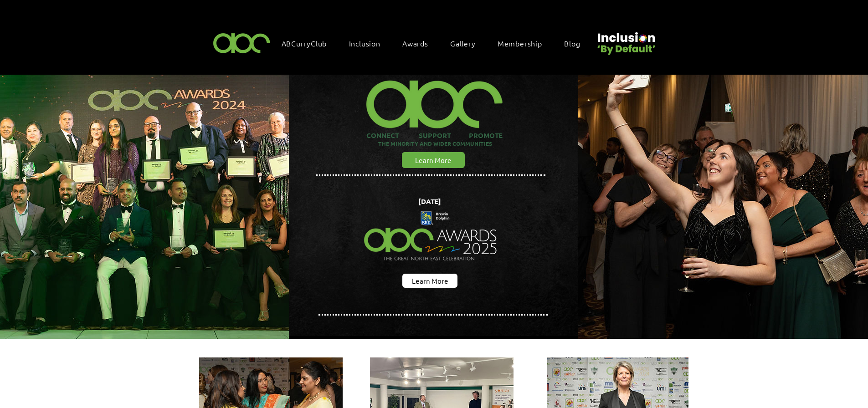 This screenshot has width=868, height=408. What do you see at coordinates (435, 144) in the screenshot?
I see `span: THE MINORITY AND WIDER COMMUNITIES` at bounding box center [435, 144].